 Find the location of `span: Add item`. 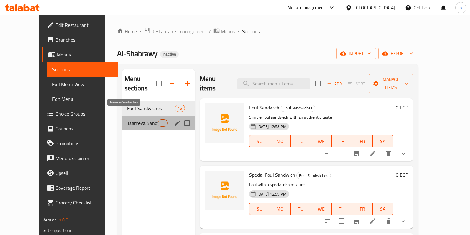

span: Add item is located at coordinates (335, 84).